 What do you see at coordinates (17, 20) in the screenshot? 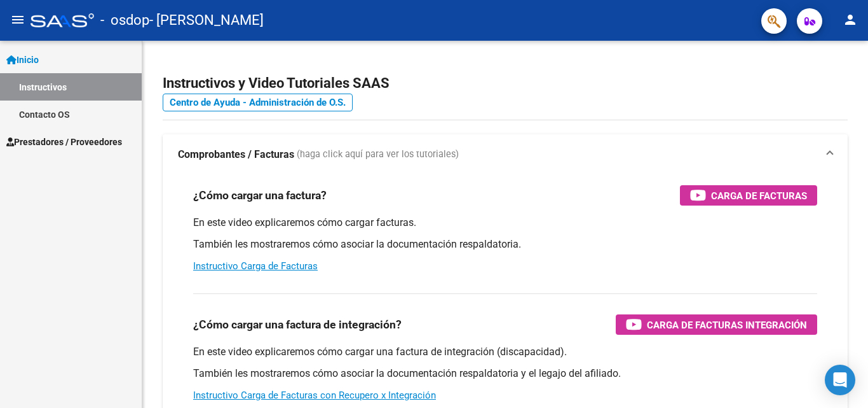
I see `mat-icon: menu` at bounding box center [17, 20].